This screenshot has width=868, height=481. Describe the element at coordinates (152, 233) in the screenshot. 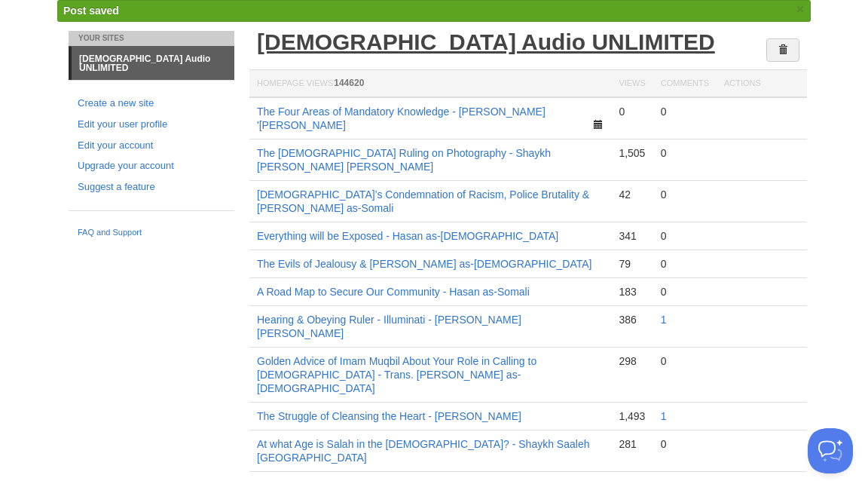

I see `a: FAQ and Support` at that location.